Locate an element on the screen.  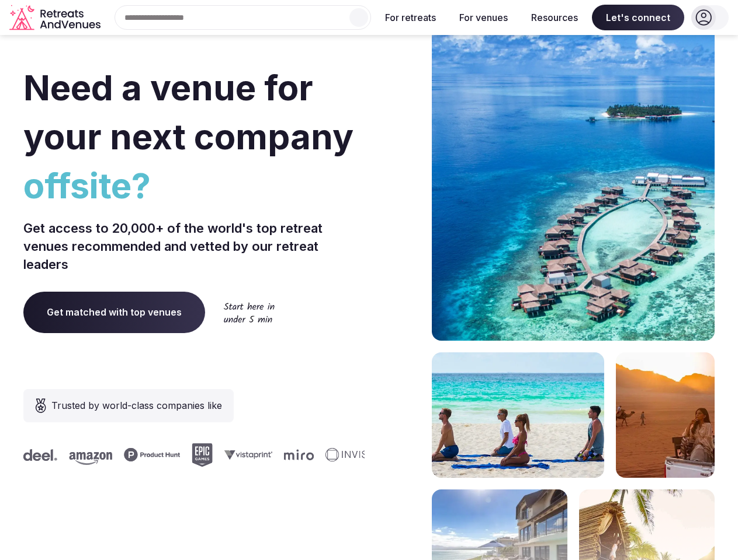
svg: Miro company logo is located at coordinates (298, 455).